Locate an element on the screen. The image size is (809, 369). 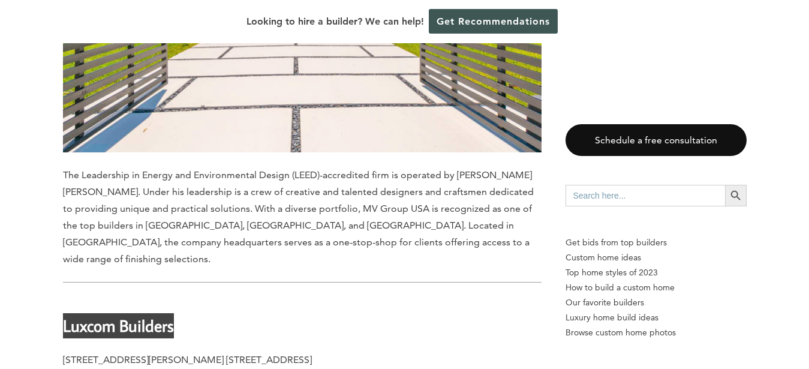
p: Top home styles of 2023 is located at coordinates (656, 272).